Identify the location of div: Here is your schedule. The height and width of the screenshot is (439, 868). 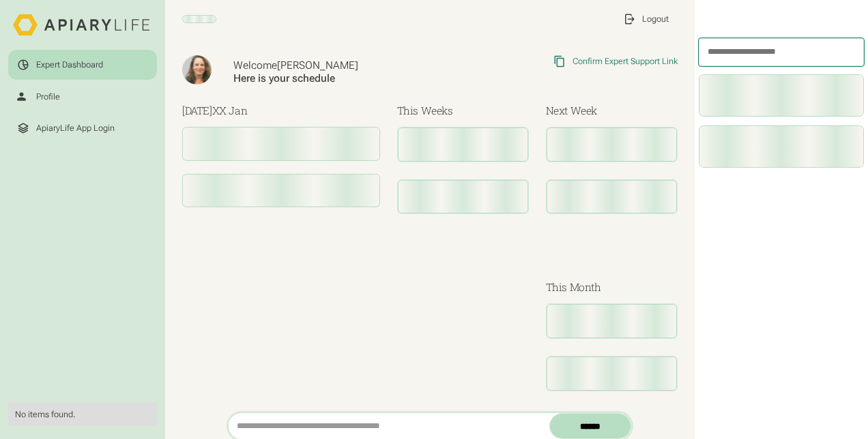
(343, 79).